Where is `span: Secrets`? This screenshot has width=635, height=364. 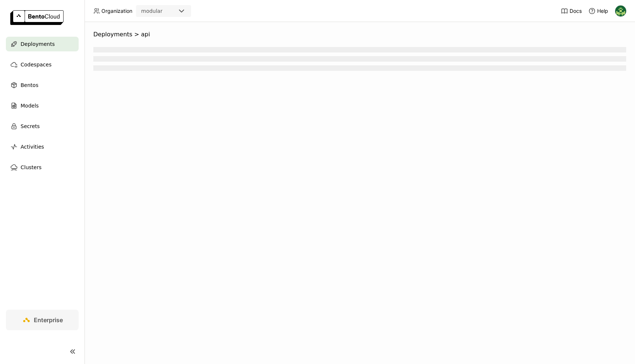
span: Secrets is located at coordinates (30, 126).